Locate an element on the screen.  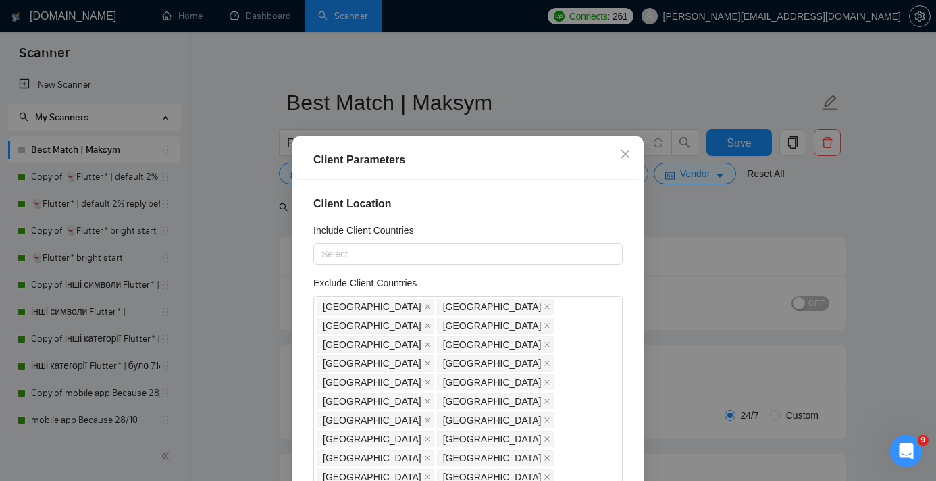
button: Close is located at coordinates (625, 155).